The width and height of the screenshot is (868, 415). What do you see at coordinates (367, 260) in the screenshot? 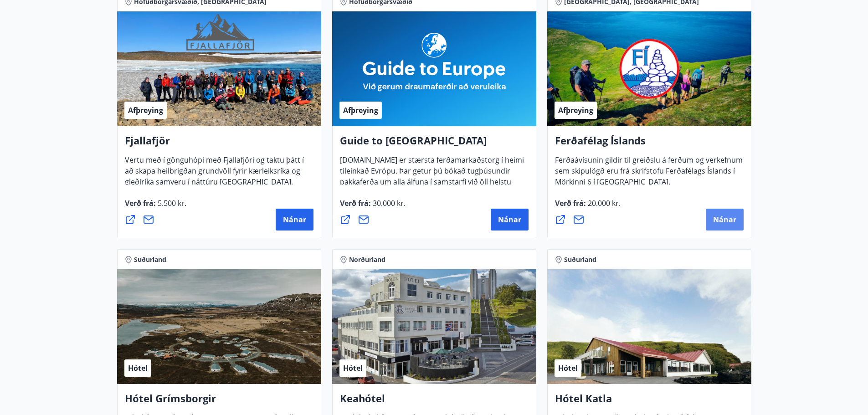
I see `span: Norðurland` at bounding box center [367, 260].